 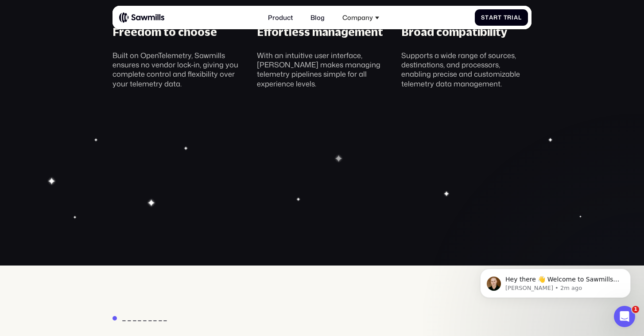 What do you see at coordinates (483, 17) in the screenshot?
I see `span: S` at bounding box center [483, 17].